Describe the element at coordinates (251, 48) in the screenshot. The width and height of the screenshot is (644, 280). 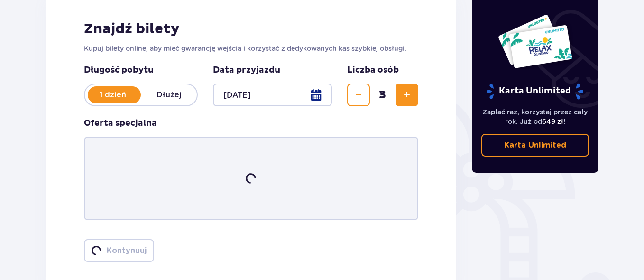
I see `p: Kupuj bilety online, aby mieć gwarancję wejścia i korzystać z dedykowanych kas szybkiej obsługi.` at that location.